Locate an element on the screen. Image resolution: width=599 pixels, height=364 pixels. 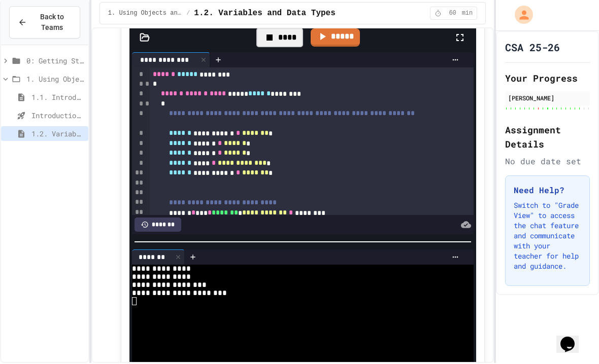
h2: Your Progress is located at coordinates (547, 80).